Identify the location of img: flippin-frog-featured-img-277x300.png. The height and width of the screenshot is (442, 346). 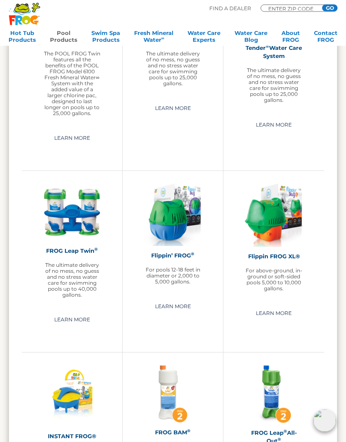
(172, 215).